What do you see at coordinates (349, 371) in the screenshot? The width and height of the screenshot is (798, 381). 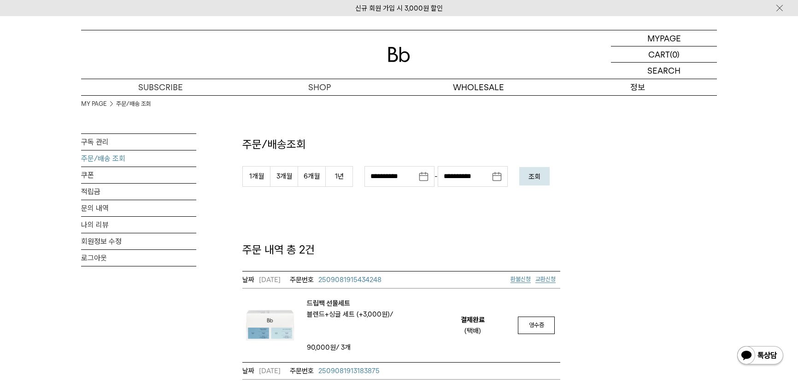 I see `span: 2509081913183875` at bounding box center [349, 371].